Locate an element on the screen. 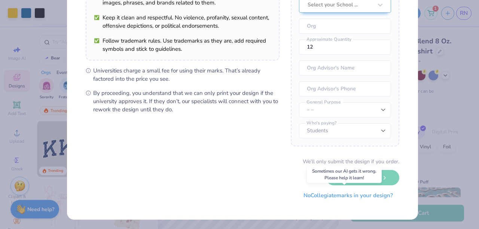  input: Approximate Quantity is located at coordinates (345, 47).